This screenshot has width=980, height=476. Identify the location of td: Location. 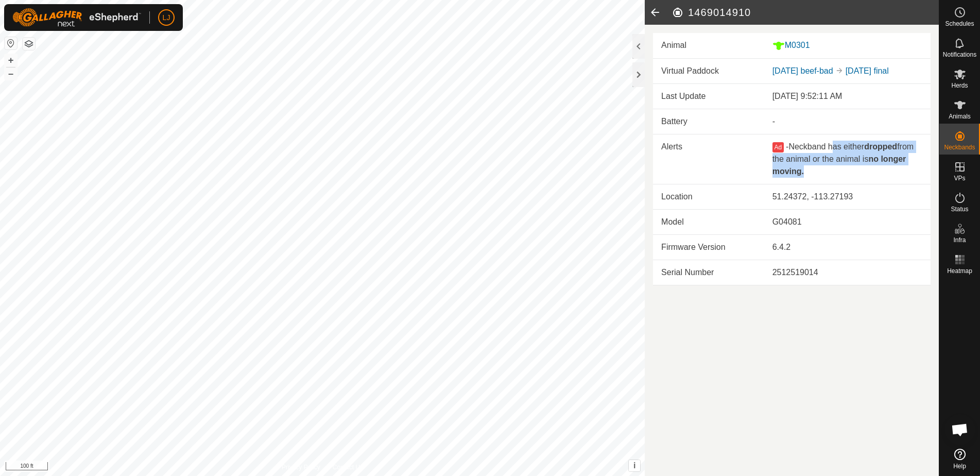
(709, 196).